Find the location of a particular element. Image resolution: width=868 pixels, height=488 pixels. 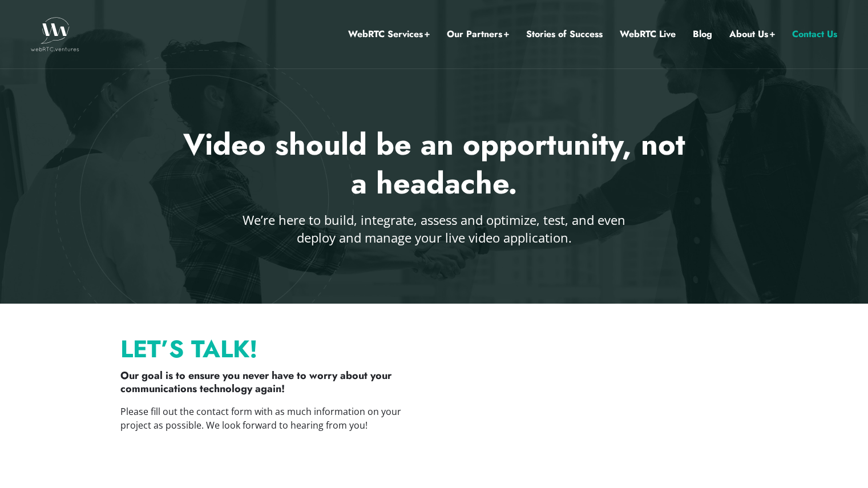

a: Blog is located at coordinates (703, 34).